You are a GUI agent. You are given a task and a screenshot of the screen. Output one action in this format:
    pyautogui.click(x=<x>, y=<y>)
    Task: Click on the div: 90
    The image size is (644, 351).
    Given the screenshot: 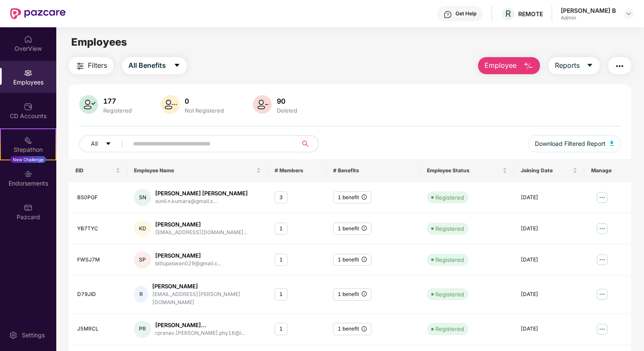 What is the action you would take?
    pyautogui.click(x=286, y=101)
    